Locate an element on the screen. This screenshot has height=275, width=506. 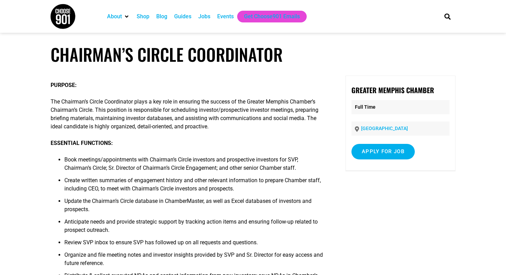
div: Blog is located at coordinates (162, 17).